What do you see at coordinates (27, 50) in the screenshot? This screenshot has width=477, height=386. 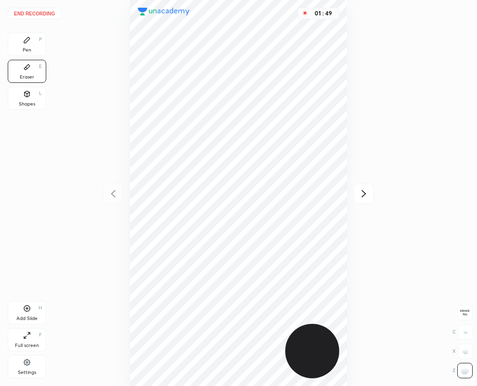 I see `div: Pen` at bounding box center [27, 50].